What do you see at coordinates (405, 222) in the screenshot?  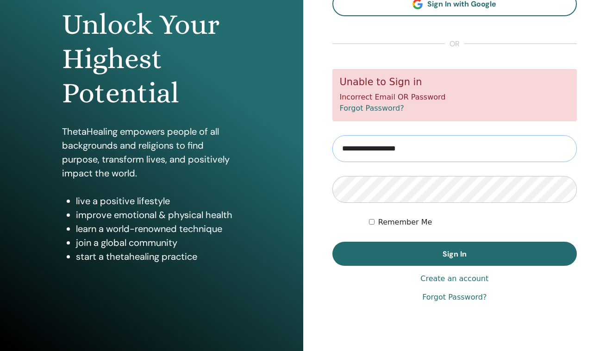 I see `label: Remember Me` at bounding box center [405, 222].